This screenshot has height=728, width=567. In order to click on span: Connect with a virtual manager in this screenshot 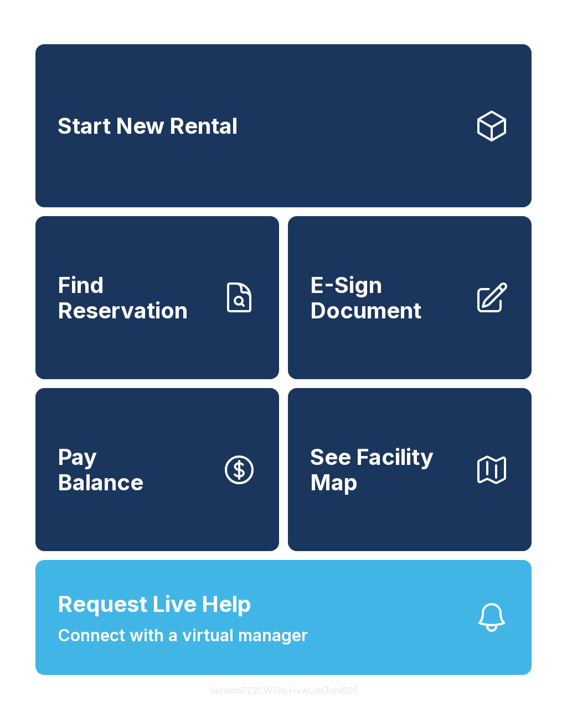, I will do `click(183, 635)`.